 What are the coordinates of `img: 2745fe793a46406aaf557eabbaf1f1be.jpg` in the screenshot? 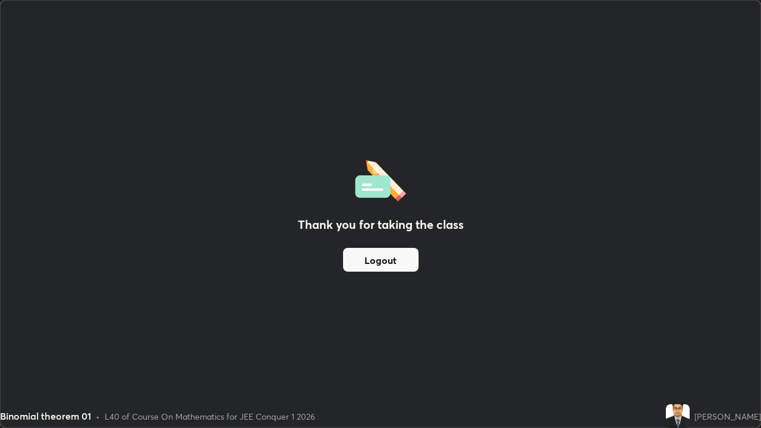 It's located at (678, 416).